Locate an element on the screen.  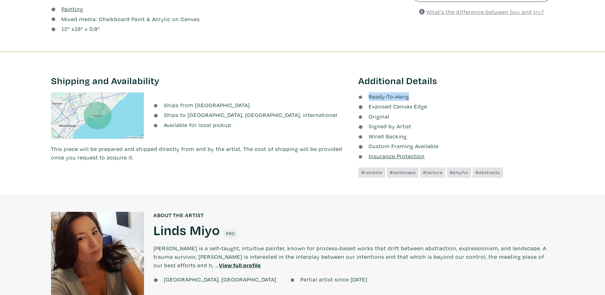
u: Insurance Protection is located at coordinates (397, 156).